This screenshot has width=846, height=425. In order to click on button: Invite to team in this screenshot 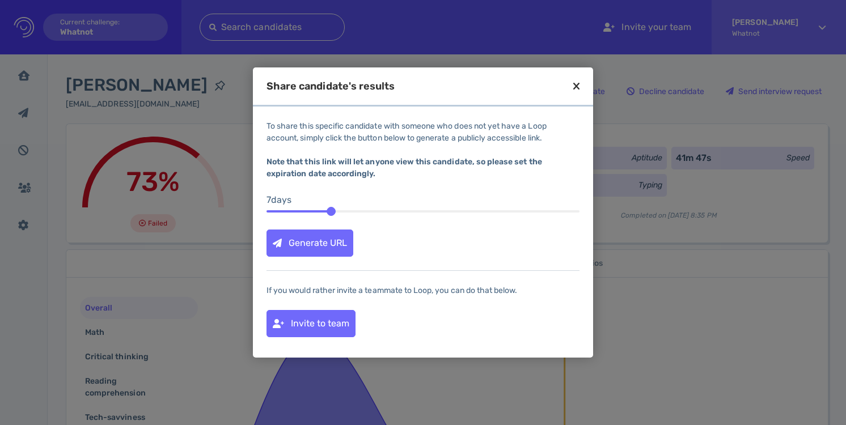, I will do `click(311, 324)`.